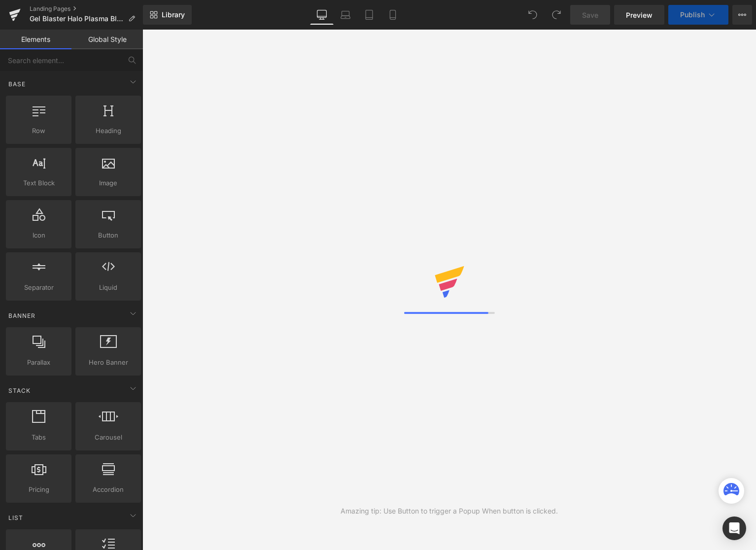 The image size is (756, 550). I want to click on button: More, so click(741, 15).